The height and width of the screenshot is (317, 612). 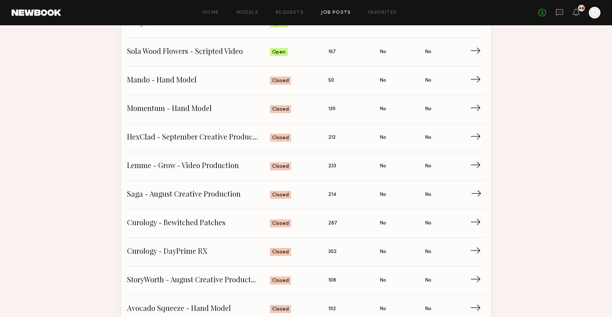 What do you see at coordinates (581, 8) in the screenshot?
I see `div: 48` at bounding box center [581, 8].